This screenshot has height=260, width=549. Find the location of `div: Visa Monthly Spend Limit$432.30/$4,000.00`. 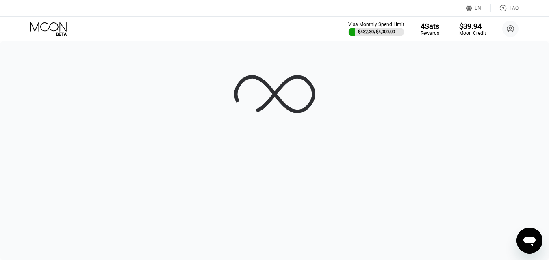

div: Visa Monthly Spend Limit$432.30/$4,000.00 is located at coordinates (376, 29).